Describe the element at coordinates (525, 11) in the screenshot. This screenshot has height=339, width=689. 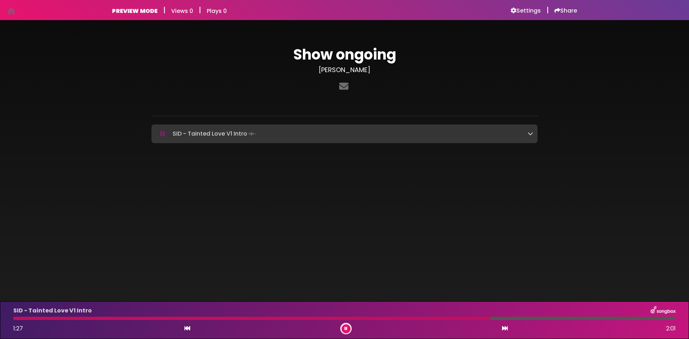
I see `a: Settings` at that location.